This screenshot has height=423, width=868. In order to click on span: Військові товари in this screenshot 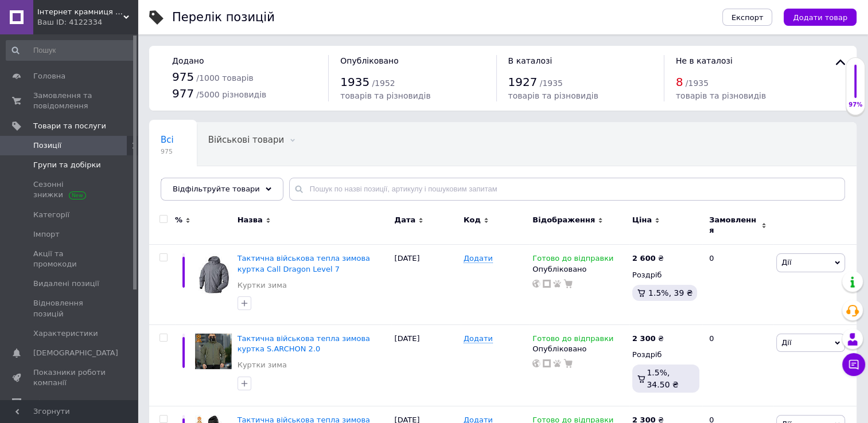, I will do `click(246, 140)`.